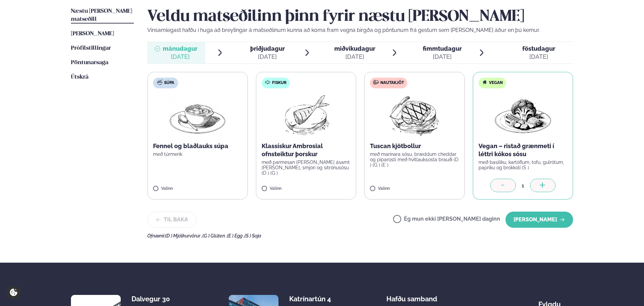  I want to click on span: (D ) Mjólkurvörur ,, so click(184, 236).